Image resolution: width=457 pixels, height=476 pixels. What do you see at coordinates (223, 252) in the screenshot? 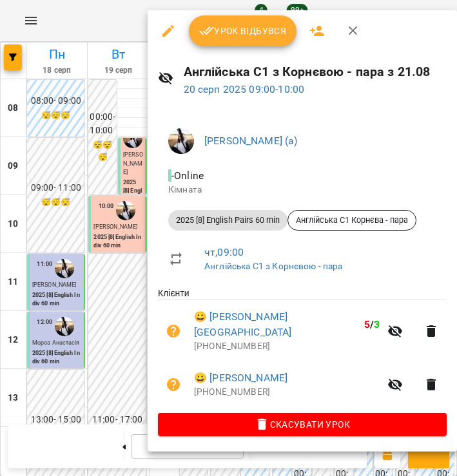
I see `a: чт , 09:00` at bounding box center [223, 252].